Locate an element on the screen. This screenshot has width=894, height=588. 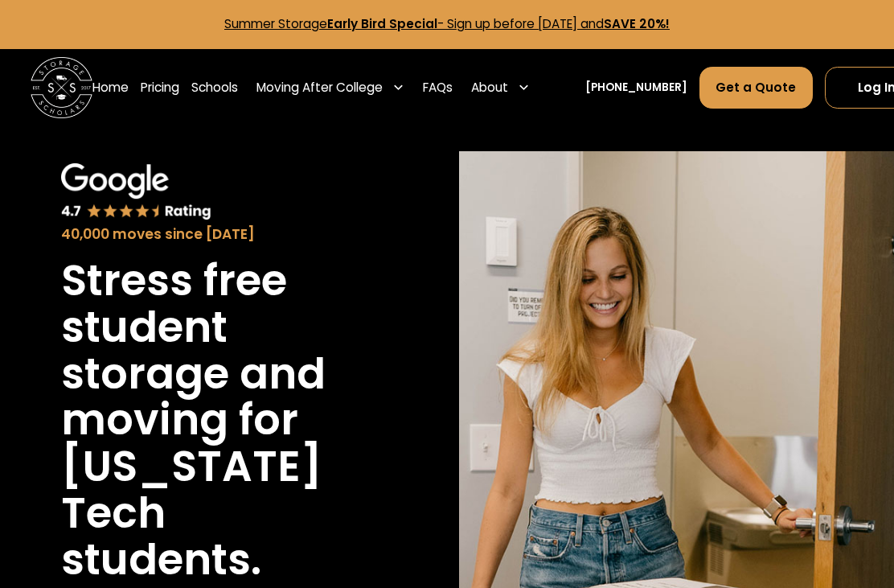
a: Schools is located at coordinates (215, 88).